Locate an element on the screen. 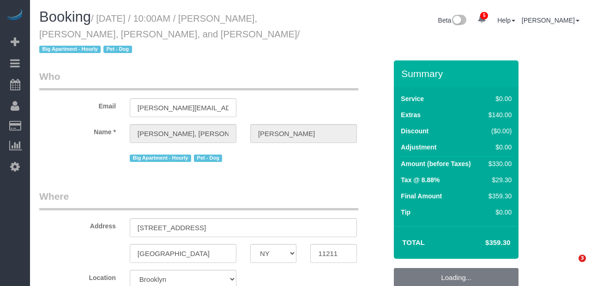  label: Amount (before Taxes) is located at coordinates (436, 164).